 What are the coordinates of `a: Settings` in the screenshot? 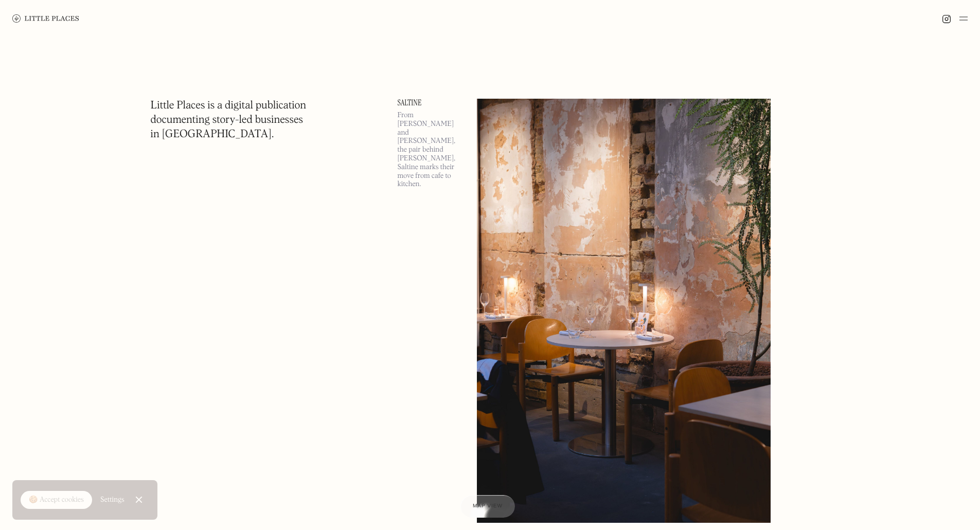 It's located at (112, 499).